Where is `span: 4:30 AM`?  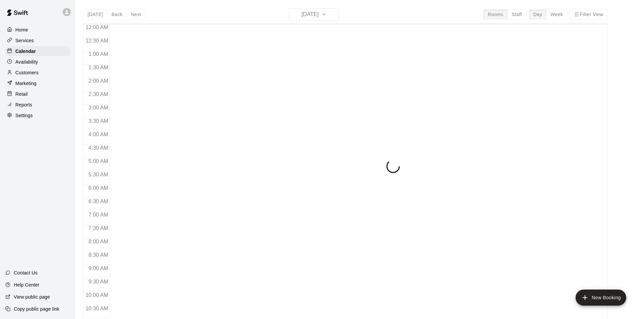
span: 4:30 AM is located at coordinates (98, 148).